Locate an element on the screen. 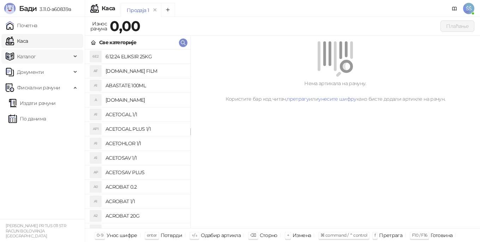 Image resolution: width=480 pixels, height=242 pixels. a: Почетна is located at coordinates (22, 25).